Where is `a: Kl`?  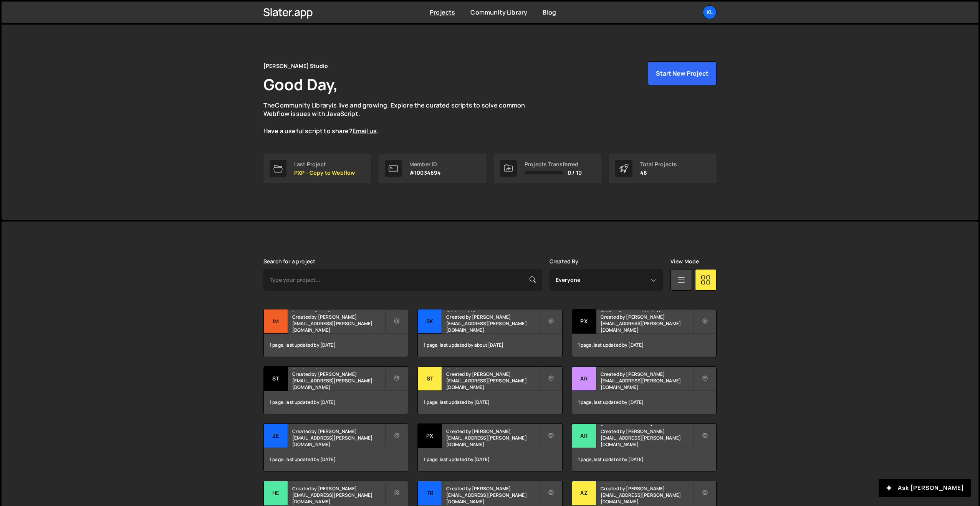
a: Kl is located at coordinates (709, 12).